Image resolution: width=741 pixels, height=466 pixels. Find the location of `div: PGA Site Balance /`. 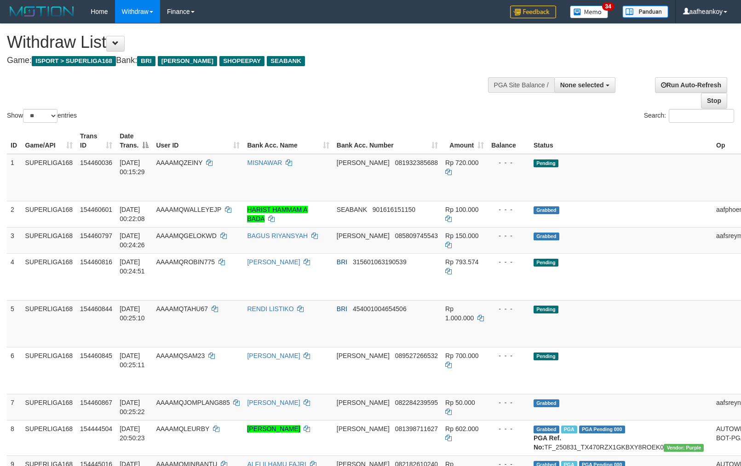

div: PGA Site Balance / is located at coordinates (521, 85).